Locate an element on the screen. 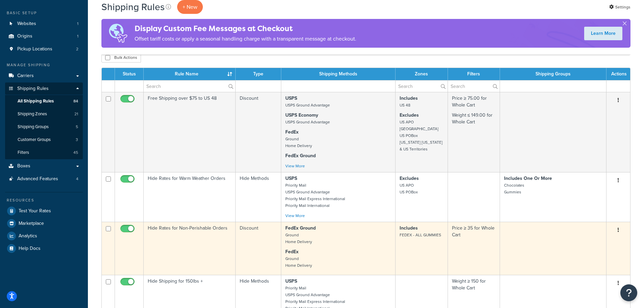  span: Help Docs is located at coordinates (29, 248).